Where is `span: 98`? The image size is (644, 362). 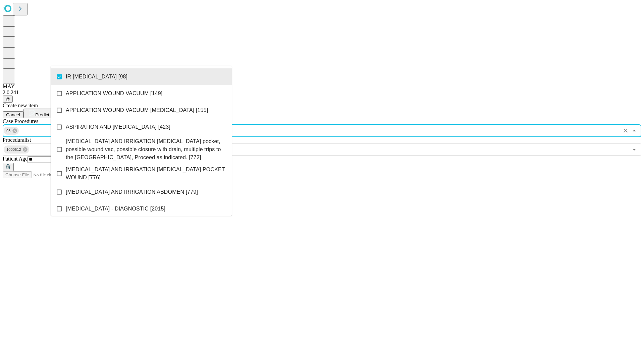 span: 98 is located at coordinates (9, 131).